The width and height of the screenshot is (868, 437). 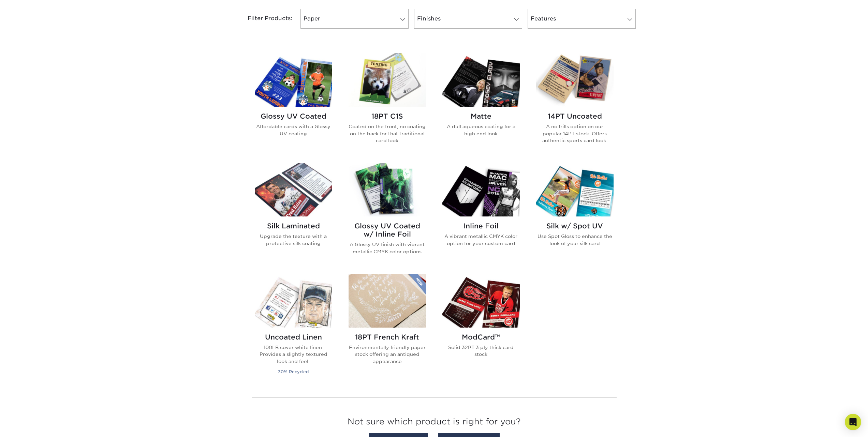 What do you see at coordinates (293, 189) in the screenshot?
I see `img: Silk Laminated Trading Cards` at bounding box center [293, 189].